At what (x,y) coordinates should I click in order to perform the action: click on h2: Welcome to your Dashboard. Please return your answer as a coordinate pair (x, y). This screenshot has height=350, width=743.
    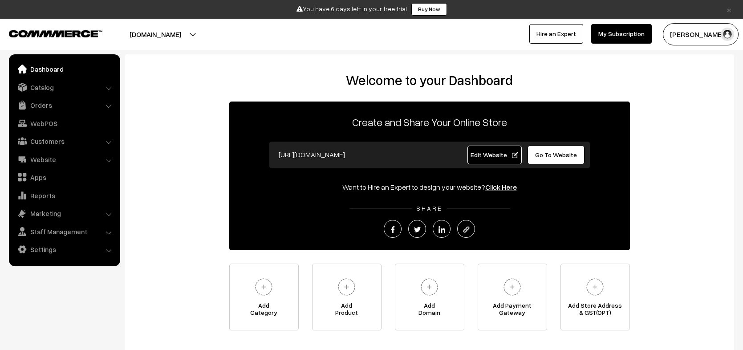
    Looking at the image, I should click on (429, 80).